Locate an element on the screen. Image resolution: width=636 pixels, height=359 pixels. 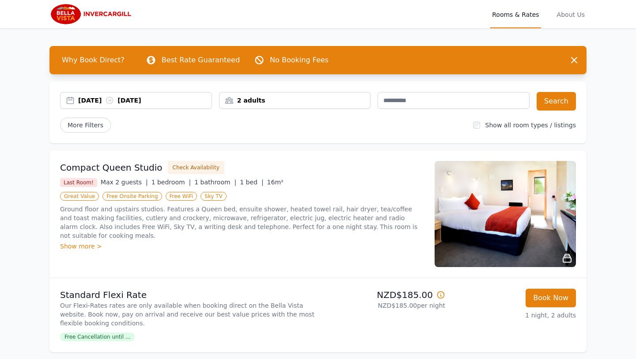
span: Why Book Direct? is located at coordinates (93, 60).